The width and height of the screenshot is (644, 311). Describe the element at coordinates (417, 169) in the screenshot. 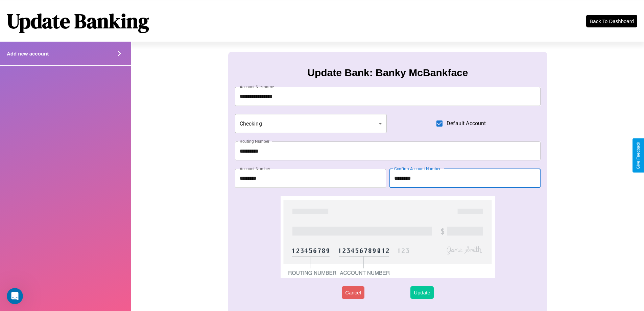

I see `label: Confirm Account Number` at that location.